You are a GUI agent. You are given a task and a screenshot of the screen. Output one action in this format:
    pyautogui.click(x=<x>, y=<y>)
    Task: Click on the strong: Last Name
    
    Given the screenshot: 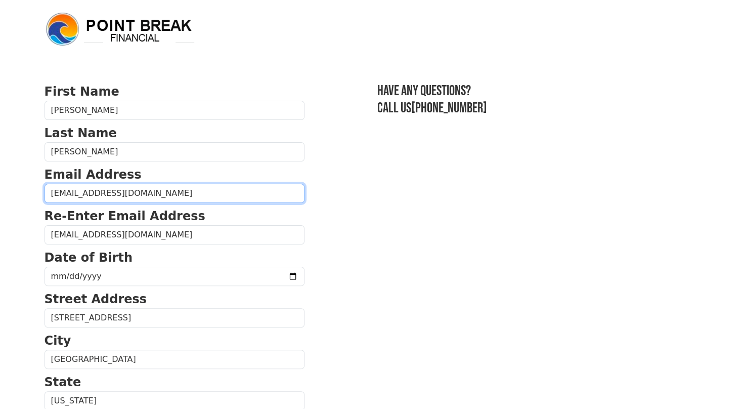 What is the action you would take?
    pyautogui.click(x=80, y=133)
    